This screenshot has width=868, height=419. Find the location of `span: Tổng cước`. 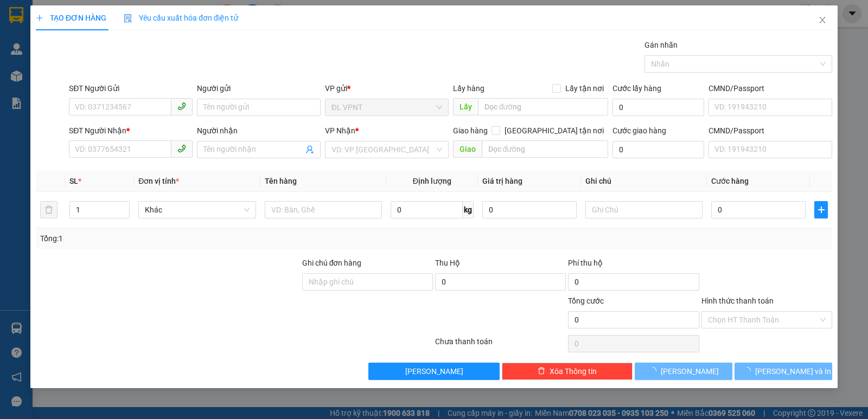

span: Tổng cước is located at coordinates (586, 301).